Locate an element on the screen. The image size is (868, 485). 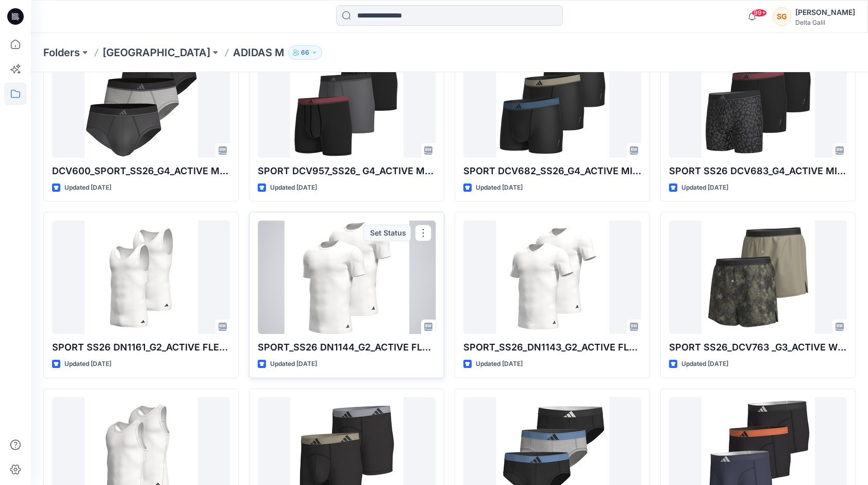
p: SPORT SS26 DCV683_G4_ACTIVE MICRO FLEX ECO_ BOXER BRIEF_V2 is located at coordinates (758, 171).